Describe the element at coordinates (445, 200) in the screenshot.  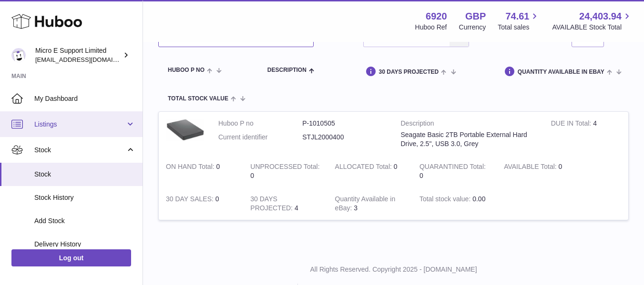
I see `strong: Total stock value` at that location.